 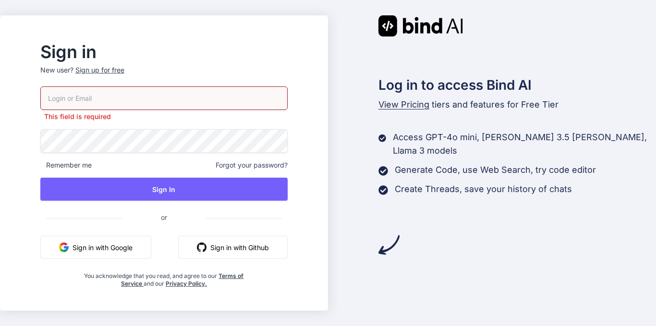 What do you see at coordinates (202, 247) in the screenshot?
I see `img: github` at bounding box center [202, 247].